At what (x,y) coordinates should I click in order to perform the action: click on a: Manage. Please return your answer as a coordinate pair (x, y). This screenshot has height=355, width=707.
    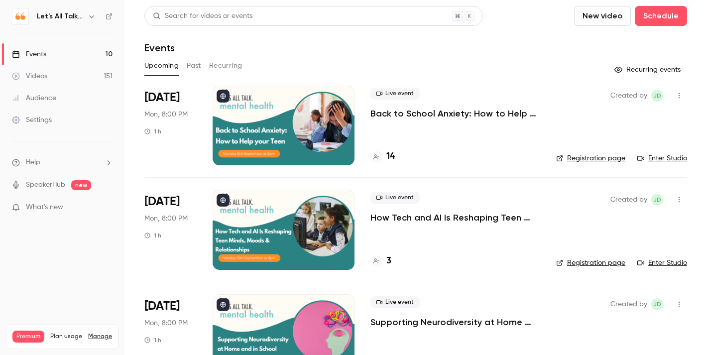
    Looking at the image, I should click on (100, 337).